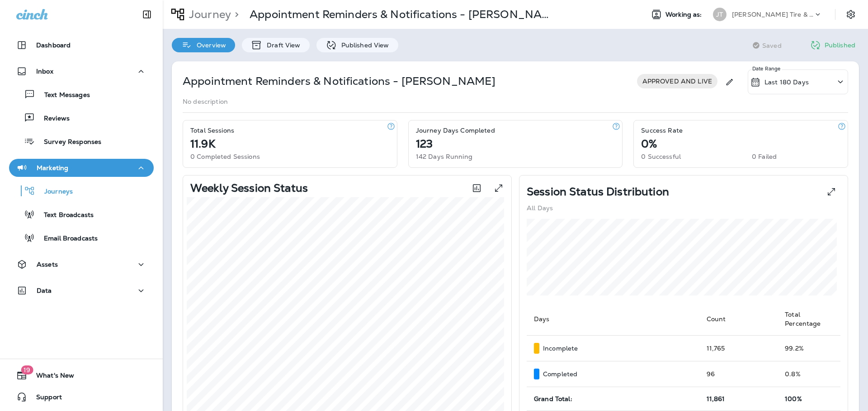 The height and width of the screenshot is (411, 868). Describe the element at coordinates (203, 144) in the screenshot. I see `p: 11.9K` at that location.